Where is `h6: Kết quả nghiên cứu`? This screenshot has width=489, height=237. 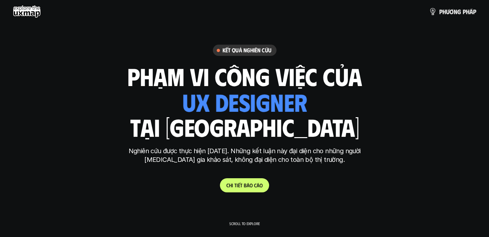 h6: Kết quả nghiên cứu is located at coordinates (247, 50).